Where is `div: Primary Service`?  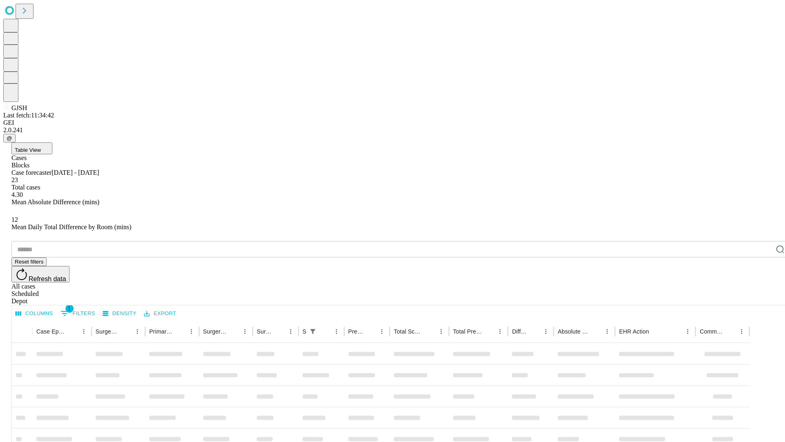 div: Primary Service is located at coordinates (161, 331).